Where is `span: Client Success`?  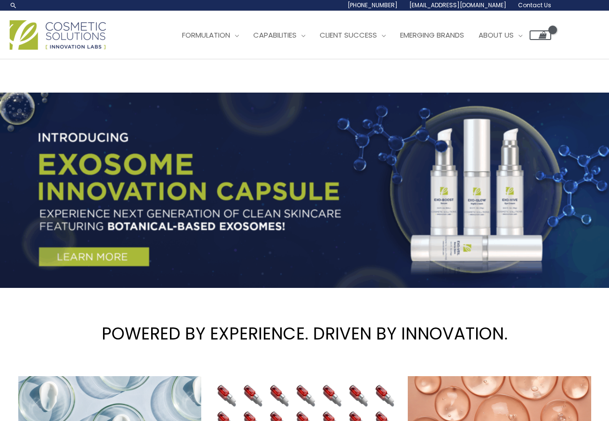
span: Client Success is located at coordinates (348, 35).